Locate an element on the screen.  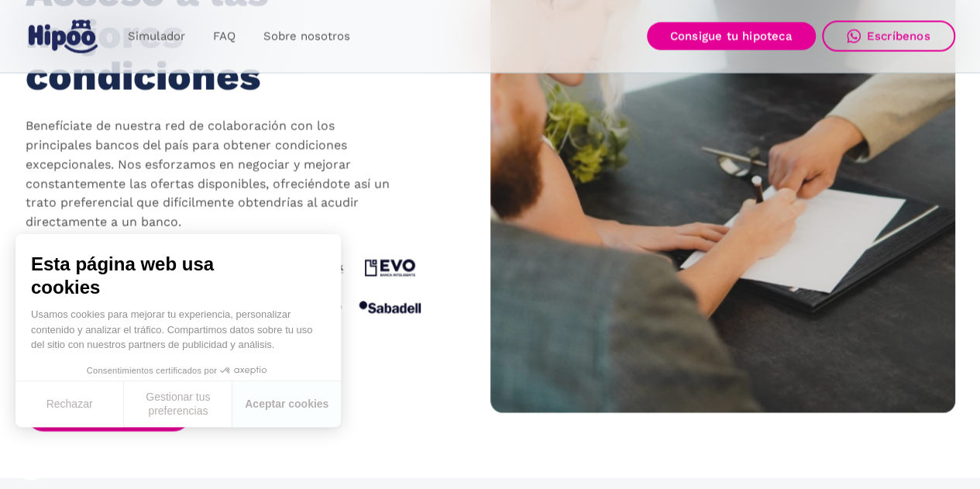
div: Escríbenos is located at coordinates (898, 36).